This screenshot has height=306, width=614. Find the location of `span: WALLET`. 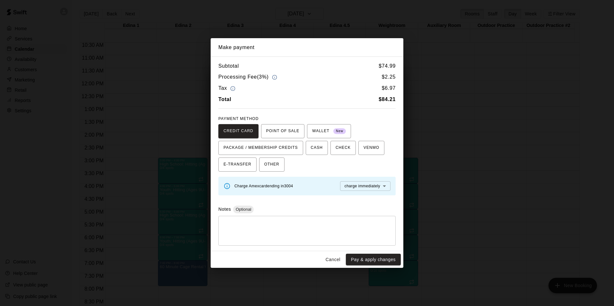

span: WALLET is located at coordinates (329, 131).